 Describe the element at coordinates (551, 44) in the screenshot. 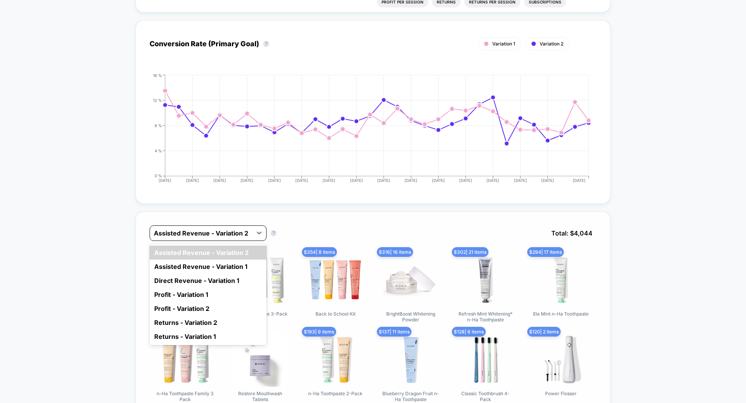

I see `span: Variation 2` at that location.